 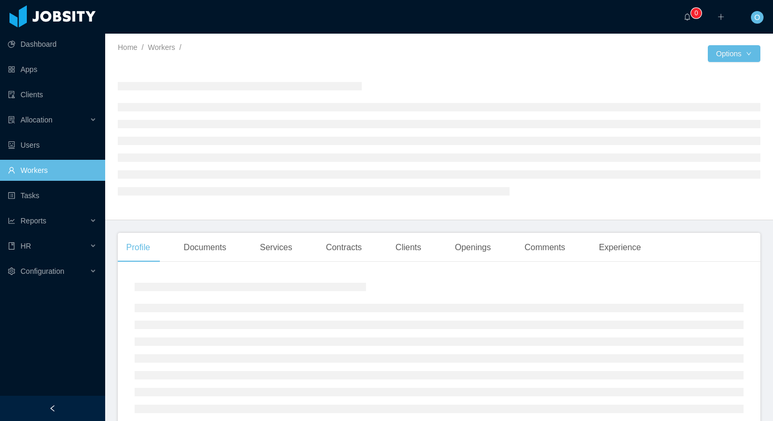 I want to click on span: HR, so click(x=26, y=246).